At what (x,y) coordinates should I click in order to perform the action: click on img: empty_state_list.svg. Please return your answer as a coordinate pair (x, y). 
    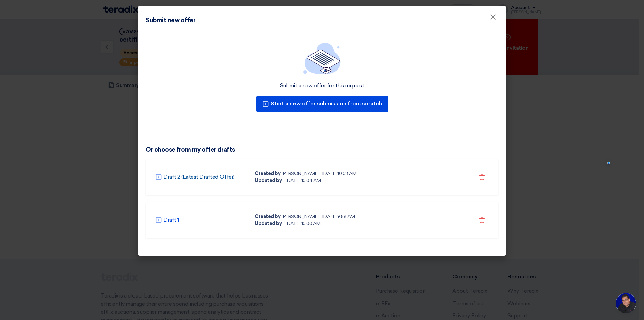
    Looking at the image, I should click on (322, 59).